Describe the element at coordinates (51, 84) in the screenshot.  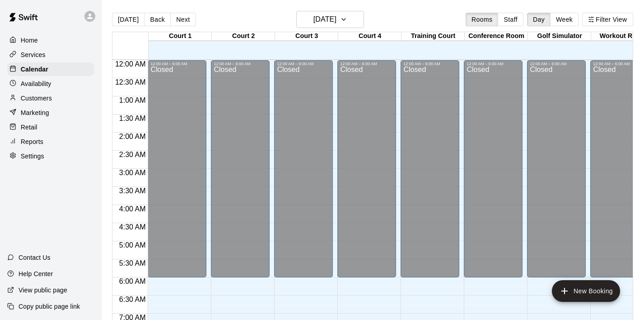
I see `div: Availability` at that location.